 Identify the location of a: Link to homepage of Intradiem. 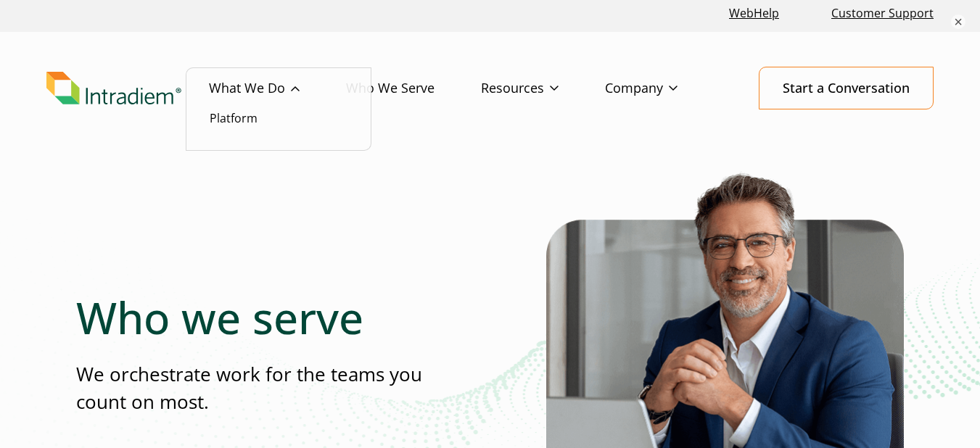
(127, 88).